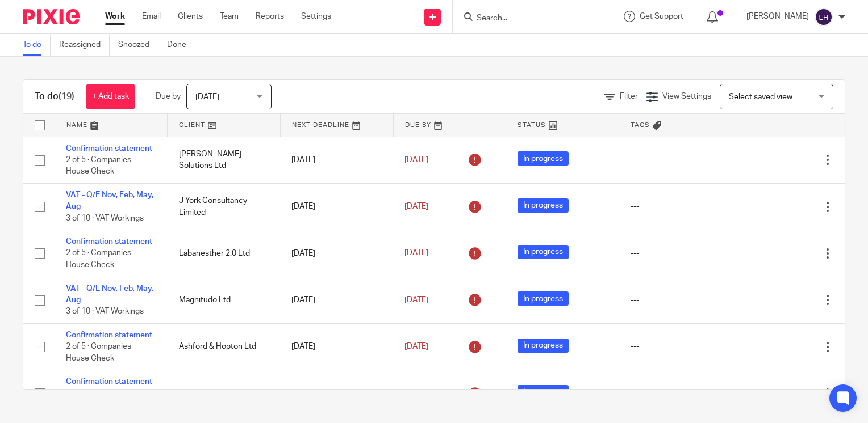 The image size is (868, 423). What do you see at coordinates (36, 45) in the screenshot?
I see `a: To do` at bounding box center [36, 45].